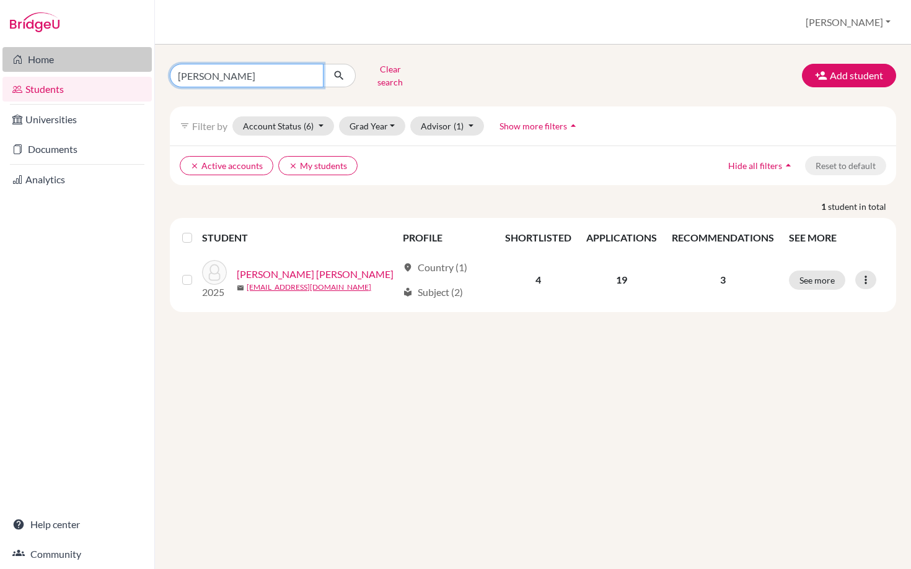  Describe the element at coordinates (283, 126) in the screenshot. I see `button: Account Status(6)` at that location.